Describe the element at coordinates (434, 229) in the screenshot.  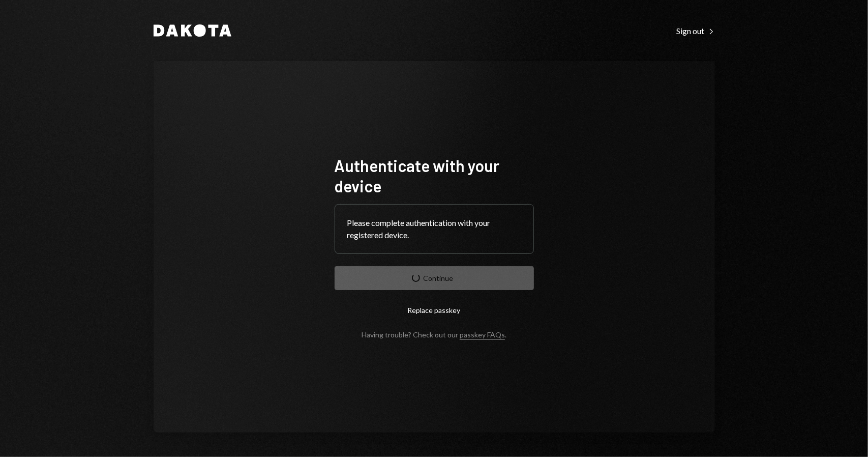
I see `div: Please complete authentication with your registered device.` at that location.